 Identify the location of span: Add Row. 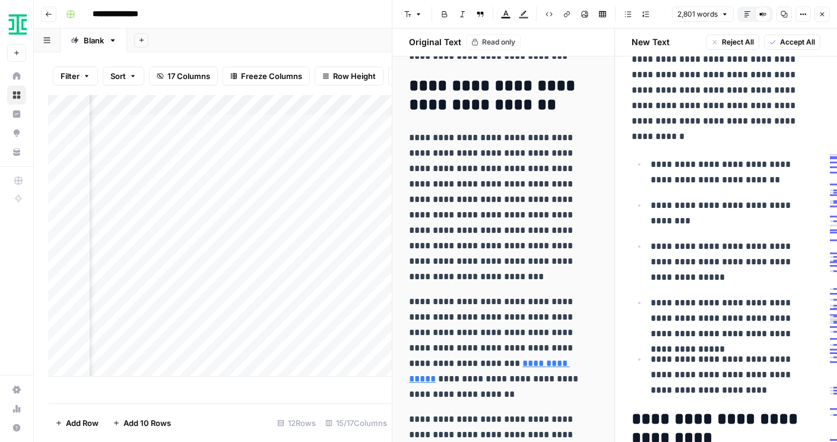
(82, 423).